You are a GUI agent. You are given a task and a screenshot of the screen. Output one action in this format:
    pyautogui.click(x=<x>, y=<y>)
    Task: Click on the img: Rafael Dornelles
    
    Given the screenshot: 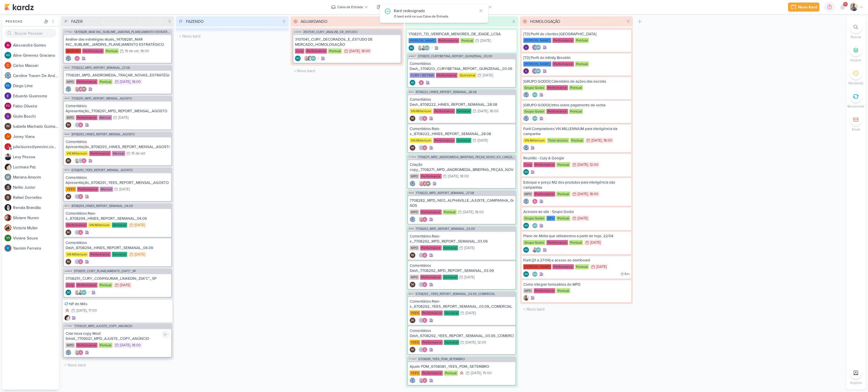 What is the action you would take?
    pyautogui.click(x=8, y=197)
    